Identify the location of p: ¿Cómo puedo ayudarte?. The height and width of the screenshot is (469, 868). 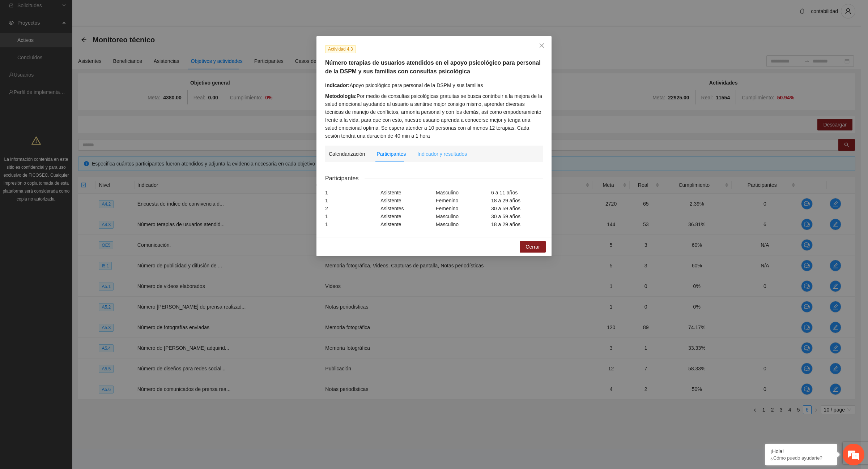
(801, 458).